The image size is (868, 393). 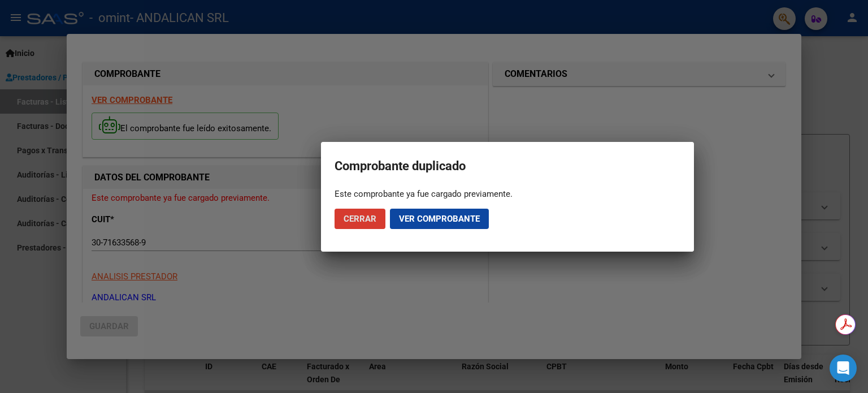 What do you see at coordinates (439, 218) in the screenshot?
I see `button: Ver comprobante` at bounding box center [439, 218].